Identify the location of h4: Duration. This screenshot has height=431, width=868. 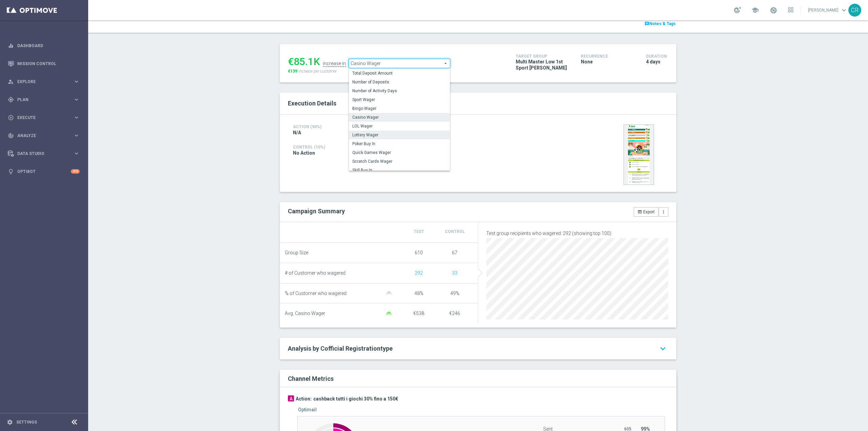
(657, 56).